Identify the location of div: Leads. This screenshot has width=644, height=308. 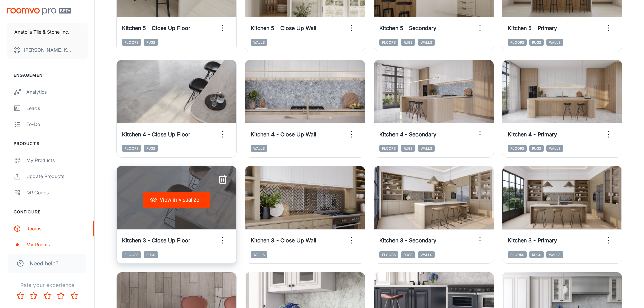
(57, 108).